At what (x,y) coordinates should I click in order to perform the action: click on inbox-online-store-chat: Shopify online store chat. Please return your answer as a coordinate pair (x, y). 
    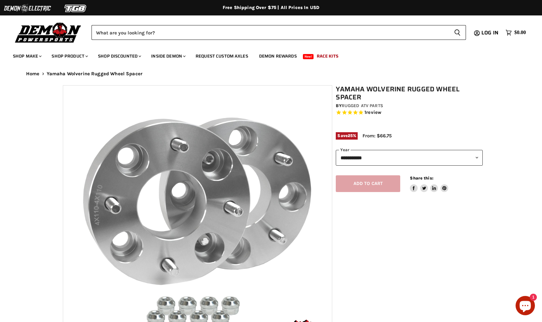
    Looking at the image, I should click on (525, 306).